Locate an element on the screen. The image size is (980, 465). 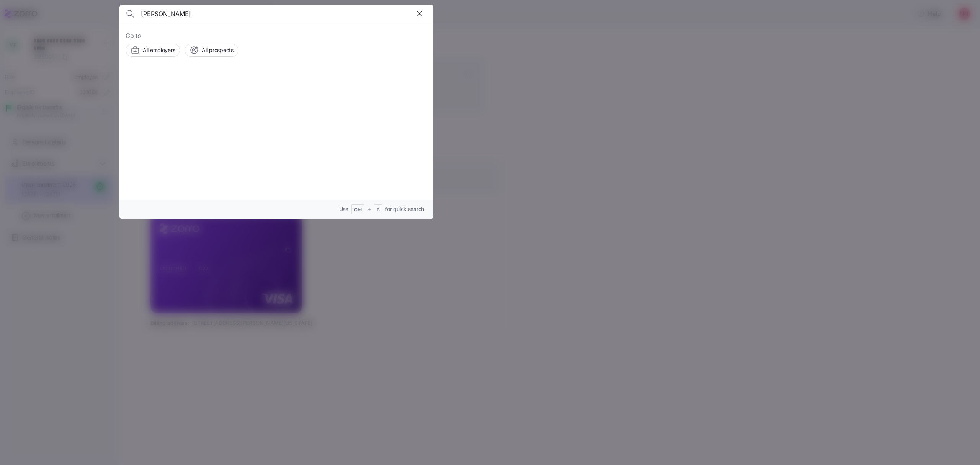
button: All employers is located at coordinates (153, 50).